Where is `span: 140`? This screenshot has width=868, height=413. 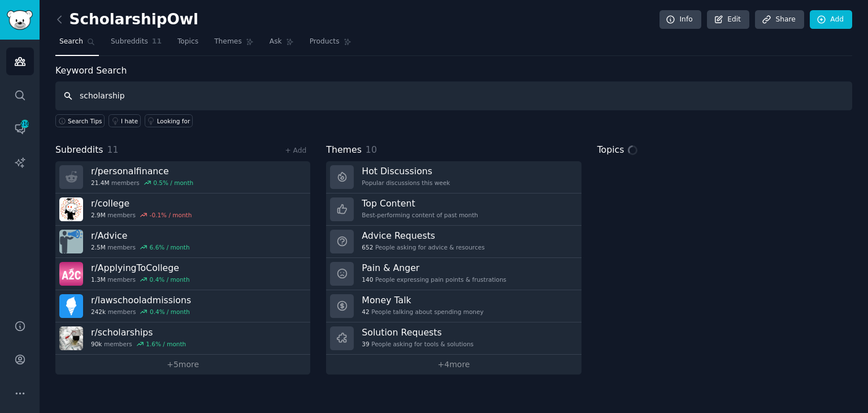
span: 140 is located at coordinates (367, 279).